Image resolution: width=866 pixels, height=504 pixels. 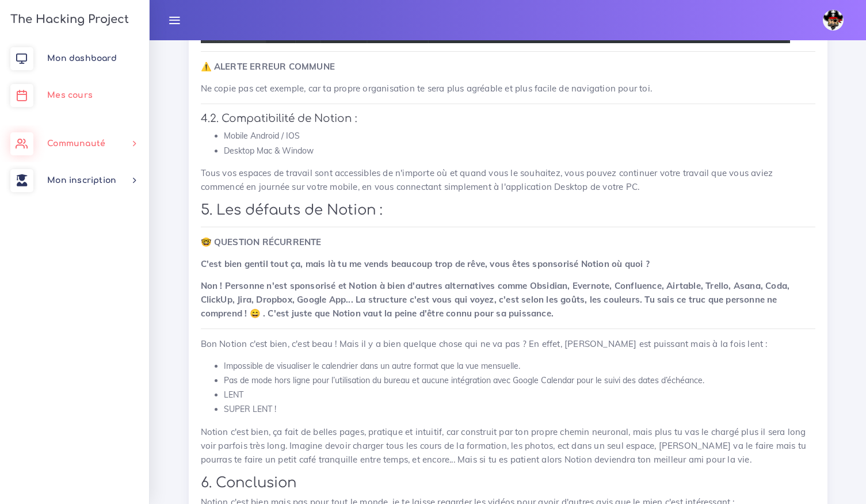 What do you see at coordinates (425, 263) in the screenshot?
I see `strong: C'est bien gentil tout ça, mais là tu me vends beaucoup trop de rêve, vous êtes sponsorisé Notion...` at bounding box center [425, 263].